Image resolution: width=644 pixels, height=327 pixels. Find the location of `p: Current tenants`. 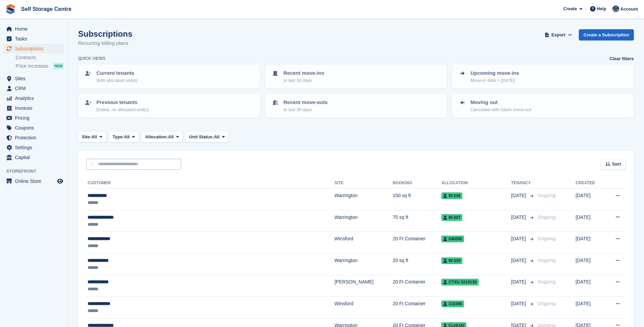

p: Current tenants is located at coordinates (117, 73).